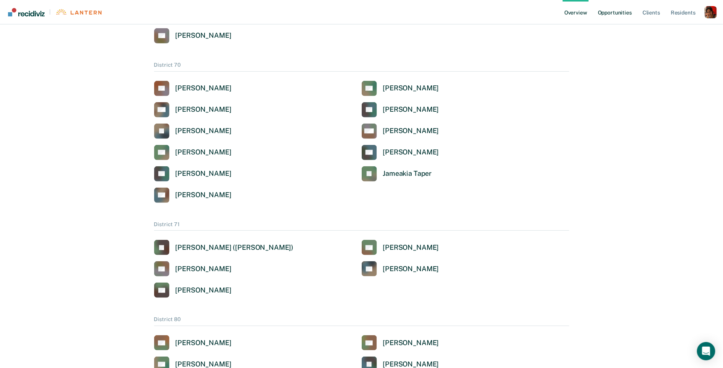 The height and width of the screenshot is (368, 723). I want to click on a: Jameakia Taper, so click(397, 174).